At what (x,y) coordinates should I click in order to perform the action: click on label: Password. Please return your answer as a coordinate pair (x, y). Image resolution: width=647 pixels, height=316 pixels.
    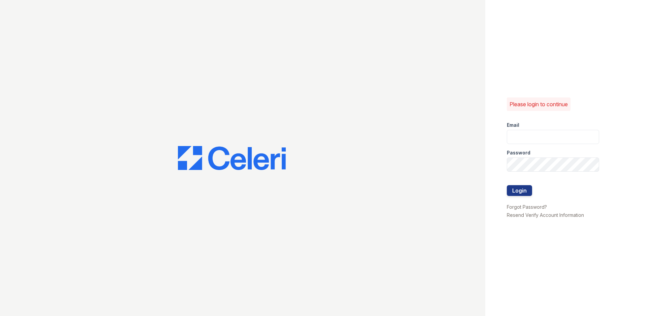
    Looking at the image, I should click on (518, 153).